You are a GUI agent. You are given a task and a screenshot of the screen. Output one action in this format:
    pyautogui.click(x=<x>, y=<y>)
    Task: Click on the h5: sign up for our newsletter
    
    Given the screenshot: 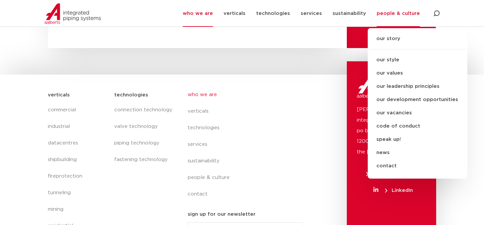 What is the action you would take?
    pyautogui.click(x=221, y=215)
    